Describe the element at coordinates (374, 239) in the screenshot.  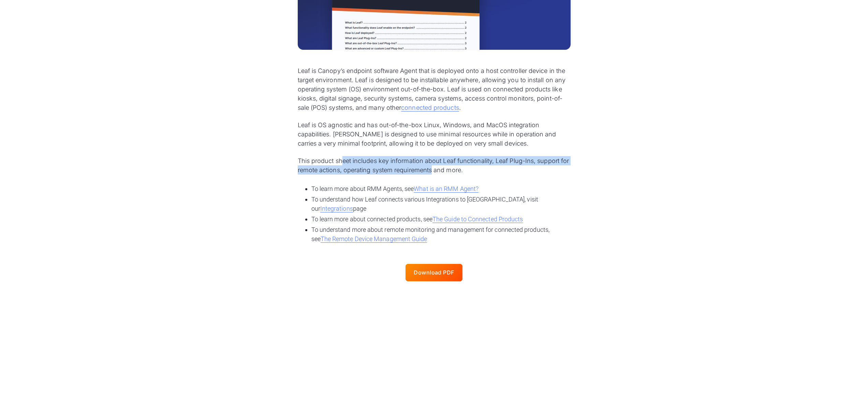
I see `a: The Remote Device Management Guide` at that location.